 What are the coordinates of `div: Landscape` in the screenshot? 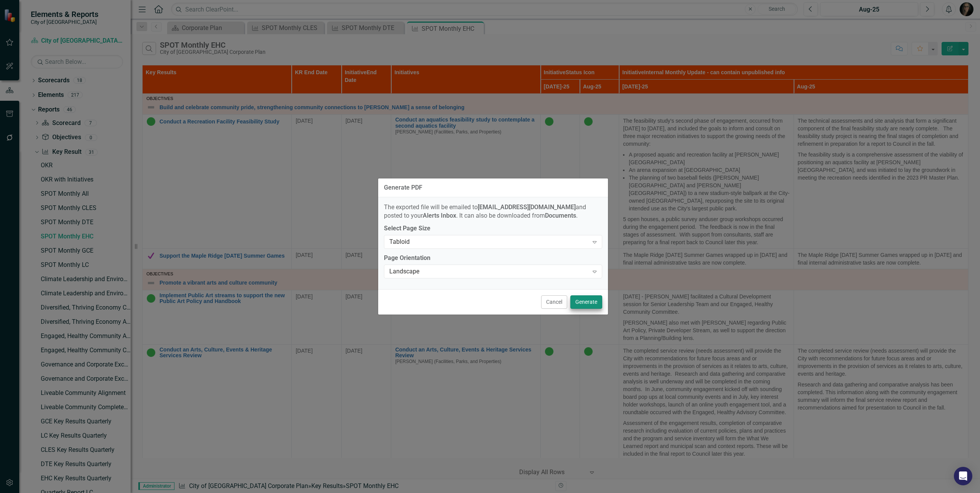 It's located at (489, 272).